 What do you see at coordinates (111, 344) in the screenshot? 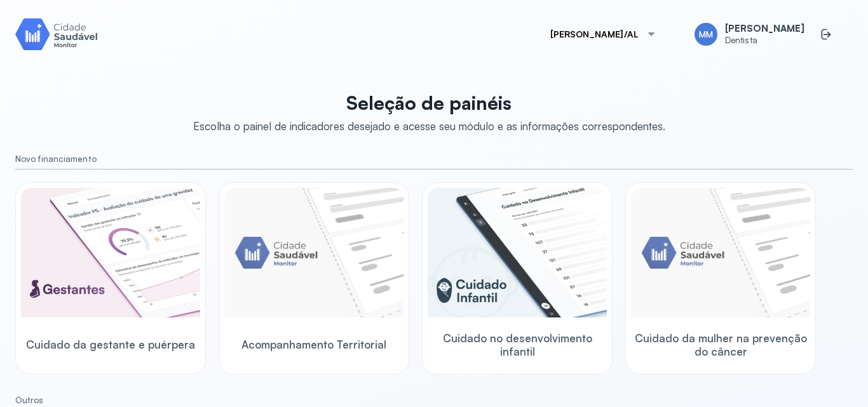
I see `span: Cuidado da gestante e puérpera` at bounding box center [111, 344].